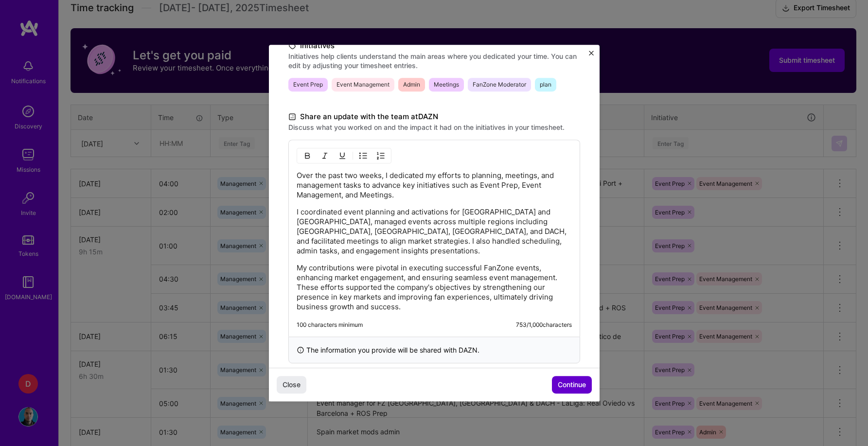 This screenshot has width=868, height=446. What do you see at coordinates (544, 325) in the screenshot?
I see `div: 753 / 1,000 characters` at bounding box center [544, 325].